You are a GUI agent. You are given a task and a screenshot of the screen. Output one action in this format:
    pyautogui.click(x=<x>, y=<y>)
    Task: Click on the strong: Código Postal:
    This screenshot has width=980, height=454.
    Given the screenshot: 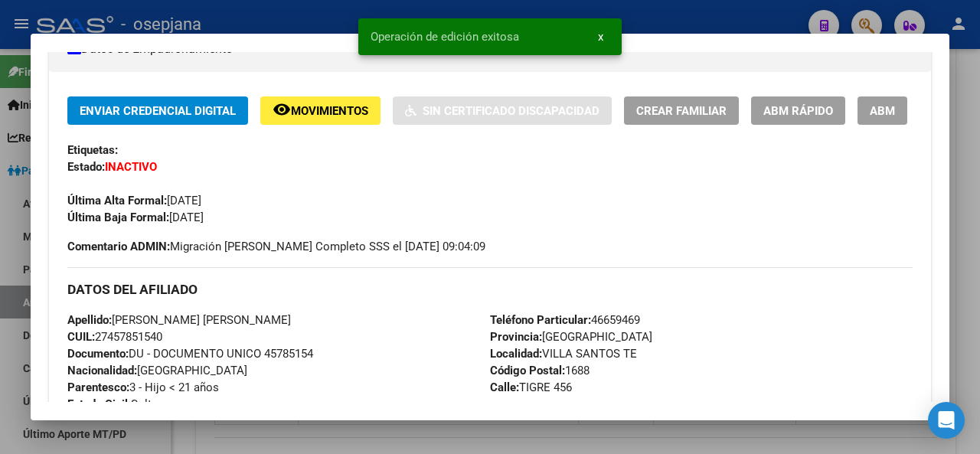 What is the action you would take?
    pyautogui.click(x=527, y=371)
    